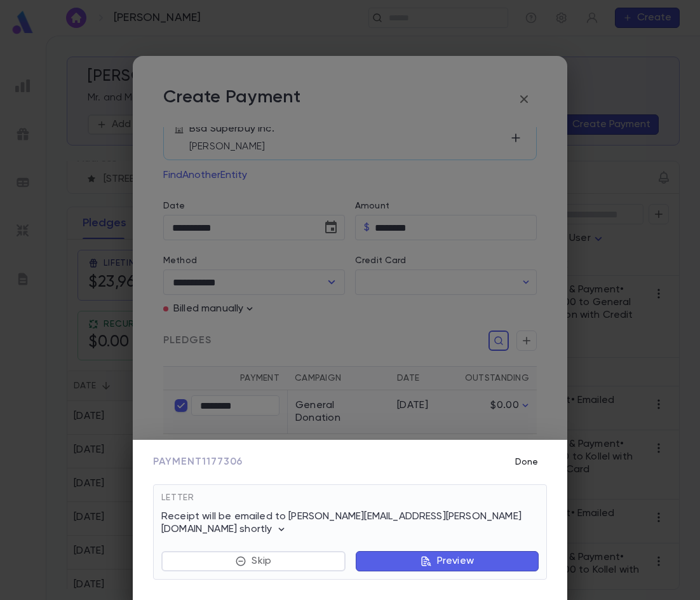 This screenshot has width=700, height=600. Describe the element at coordinates (527, 462) in the screenshot. I see `button: Done` at that location.